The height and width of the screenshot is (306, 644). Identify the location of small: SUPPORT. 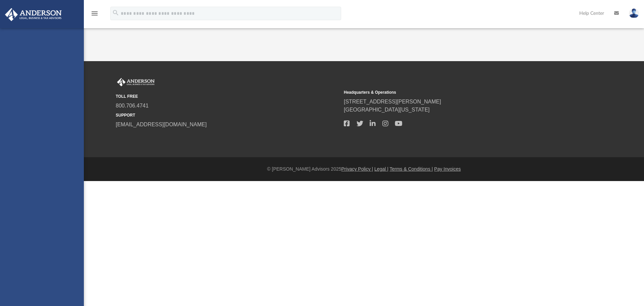
(228, 115).